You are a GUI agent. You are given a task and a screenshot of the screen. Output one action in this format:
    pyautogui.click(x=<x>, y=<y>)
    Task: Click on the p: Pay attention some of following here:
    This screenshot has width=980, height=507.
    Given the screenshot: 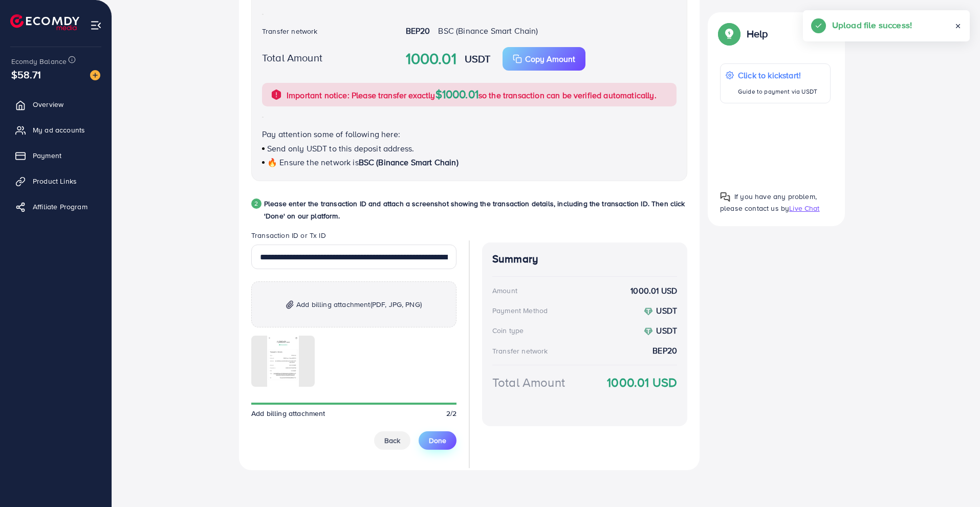 What is the action you would take?
    pyautogui.click(x=469, y=134)
    